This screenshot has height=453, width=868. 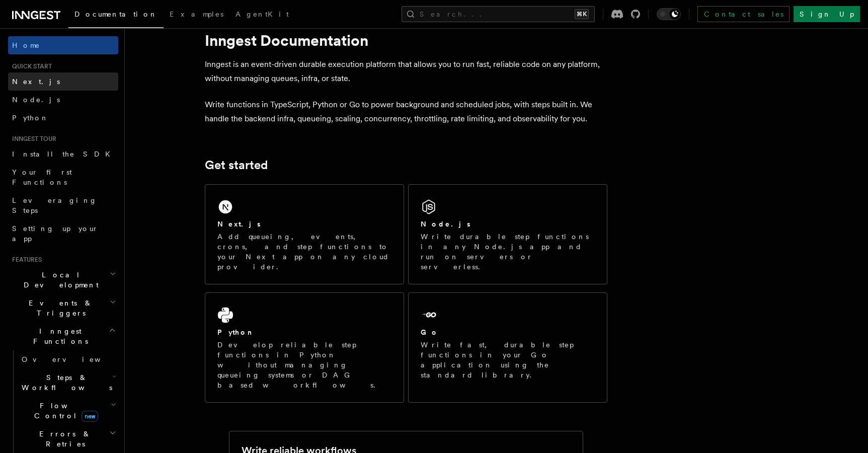 What do you see at coordinates (63, 177) in the screenshot?
I see `a: Your first Functions` at bounding box center [63, 177].